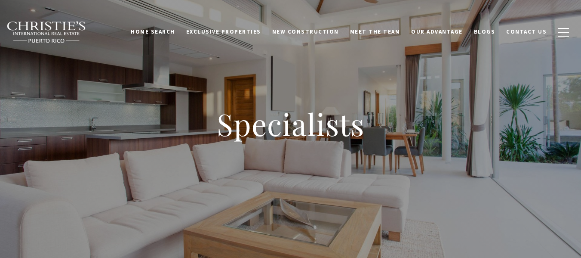  What do you see at coordinates (46, 32) in the screenshot?
I see `img: Christie's International Real Estate black text logo` at bounding box center [46, 32].